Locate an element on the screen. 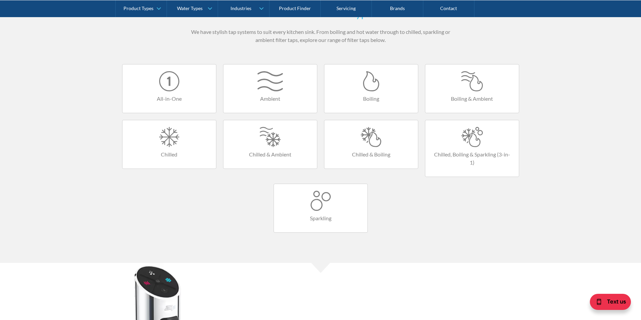 The image size is (641, 320). h4: Boiling is located at coordinates (371, 99).